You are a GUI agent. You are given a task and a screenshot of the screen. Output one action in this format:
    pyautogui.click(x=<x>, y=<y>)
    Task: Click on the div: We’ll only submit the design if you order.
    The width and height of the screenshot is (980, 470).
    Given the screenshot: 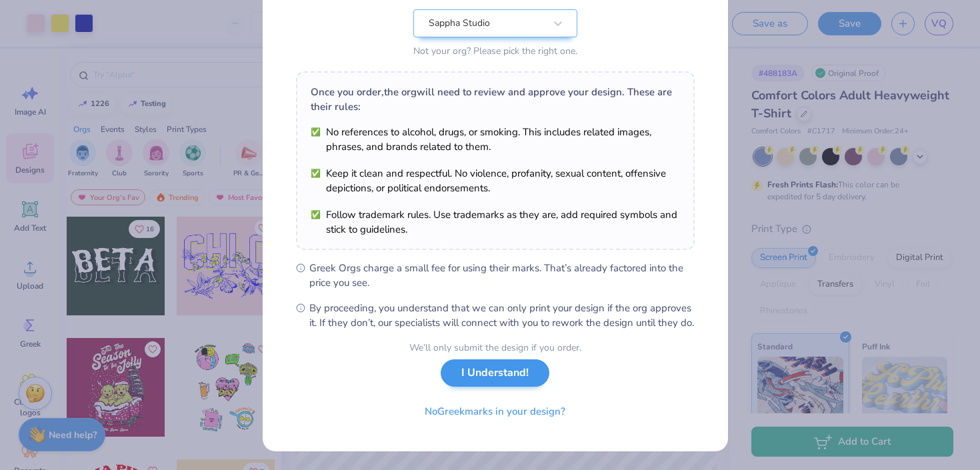 What is the action you would take?
    pyautogui.click(x=495, y=348)
    